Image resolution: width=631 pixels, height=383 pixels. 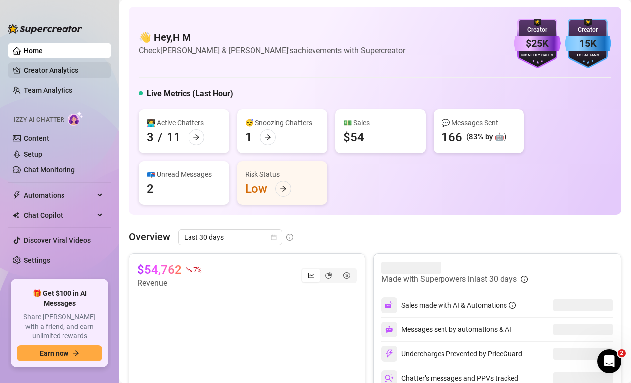 I want to click on a: Content, so click(x=36, y=138).